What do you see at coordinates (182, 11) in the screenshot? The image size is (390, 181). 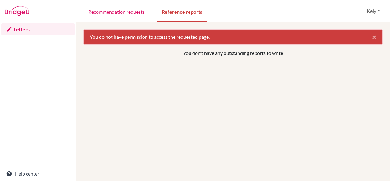 I see `a: Reference reports` at bounding box center [182, 11].